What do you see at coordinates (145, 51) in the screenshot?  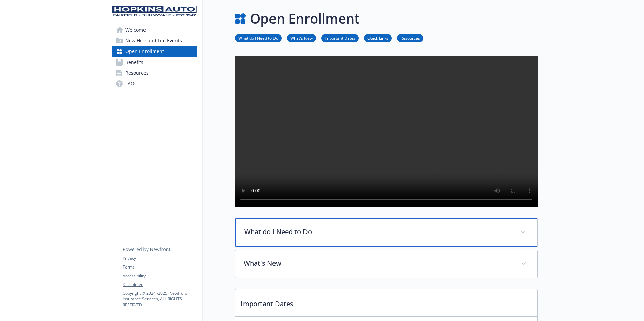 I see `span: Open Enrollment` at bounding box center [145, 51].